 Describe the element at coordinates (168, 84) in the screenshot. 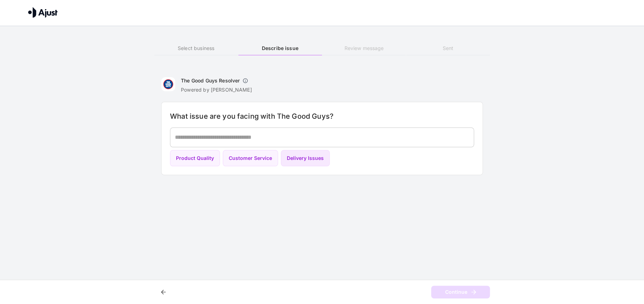

I see `img: The Good Guys` at that location.